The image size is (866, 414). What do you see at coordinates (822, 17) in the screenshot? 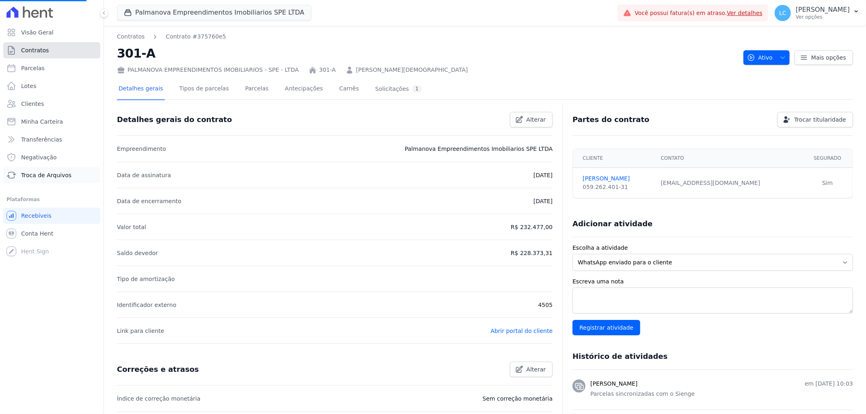
I see `p: Ver opções` at bounding box center [822, 17].